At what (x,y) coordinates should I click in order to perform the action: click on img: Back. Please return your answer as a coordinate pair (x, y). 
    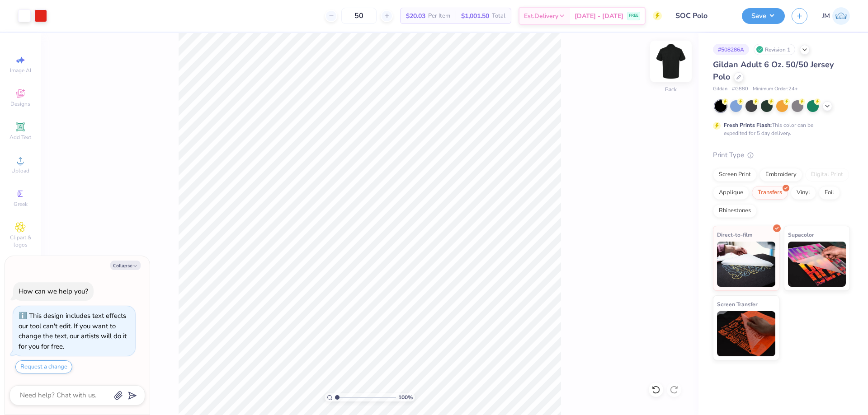
    Looking at the image, I should click on (670, 62).